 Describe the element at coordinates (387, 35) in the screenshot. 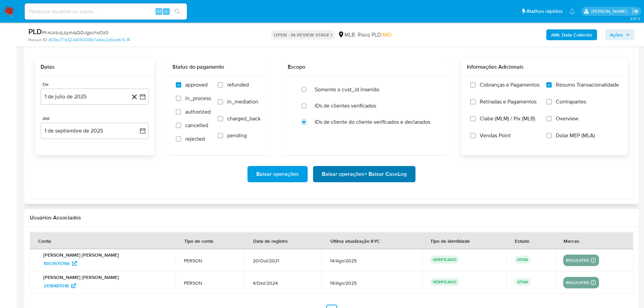

I see `span: MID` at that location.